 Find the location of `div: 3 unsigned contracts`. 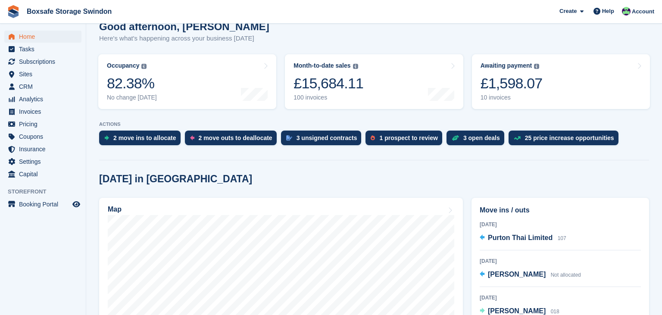

div: 3 unsigned contracts is located at coordinates (327, 138).